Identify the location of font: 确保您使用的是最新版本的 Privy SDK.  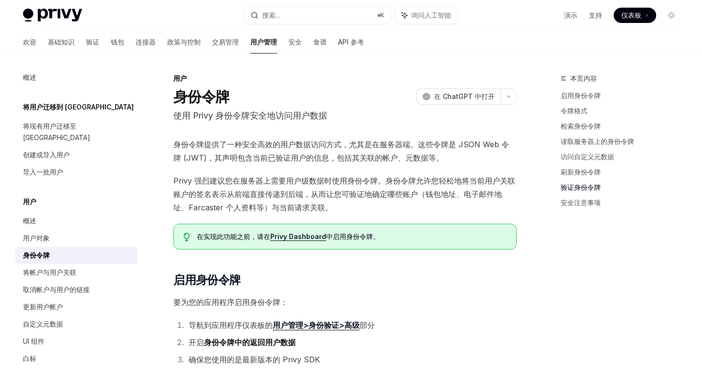
(254, 359).